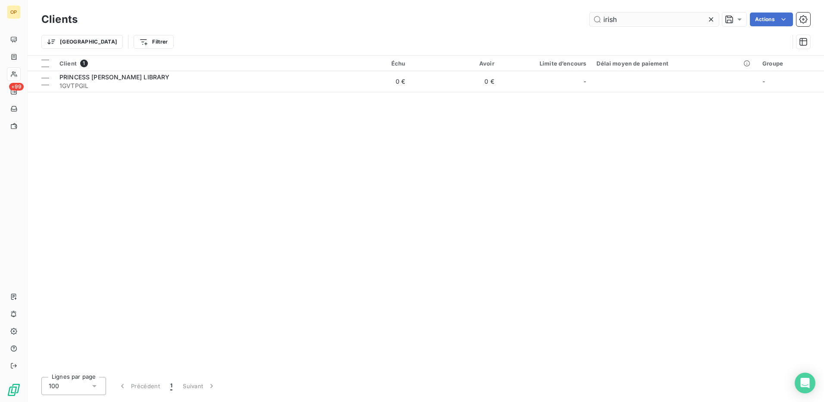 This screenshot has width=824, height=402. What do you see at coordinates (546, 63) in the screenshot?
I see `div: Limite d’encours` at bounding box center [546, 63].